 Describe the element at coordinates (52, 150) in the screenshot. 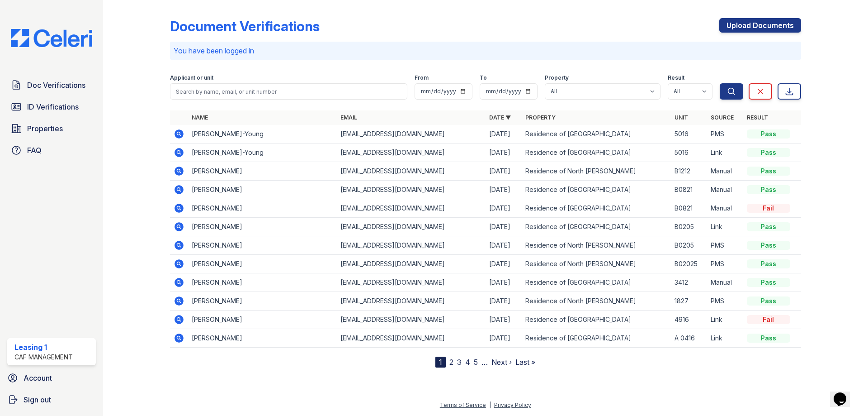

I see `a: FAQ` at that location.